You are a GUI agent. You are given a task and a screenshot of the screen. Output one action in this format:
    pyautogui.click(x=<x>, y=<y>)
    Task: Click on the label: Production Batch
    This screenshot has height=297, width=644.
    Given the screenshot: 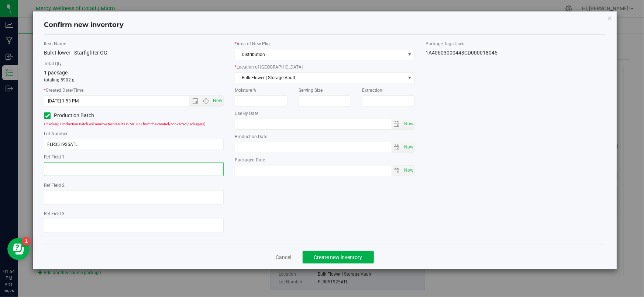 What is the action you would take?
    pyautogui.click(x=86, y=116)
    